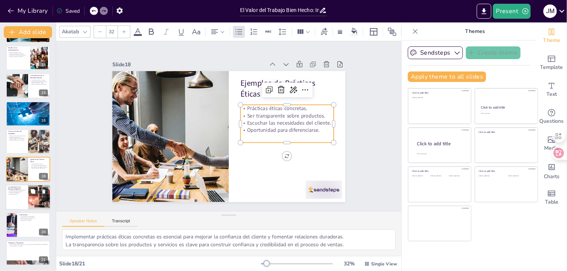  What do you see at coordinates (28, 142) in the screenshot?
I see `div: 17` at bounding box center [28, 142].